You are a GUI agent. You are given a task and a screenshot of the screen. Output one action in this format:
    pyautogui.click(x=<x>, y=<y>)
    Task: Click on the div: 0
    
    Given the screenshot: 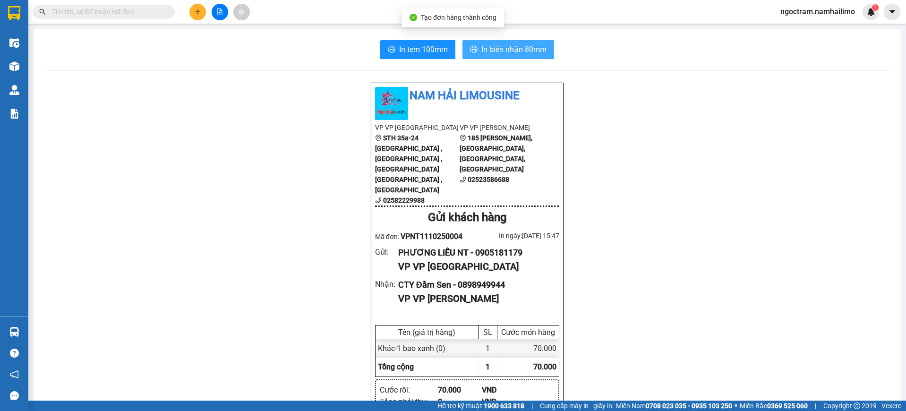 What is the action you would take?
    pyautogui.click(x=459, y=401)
    